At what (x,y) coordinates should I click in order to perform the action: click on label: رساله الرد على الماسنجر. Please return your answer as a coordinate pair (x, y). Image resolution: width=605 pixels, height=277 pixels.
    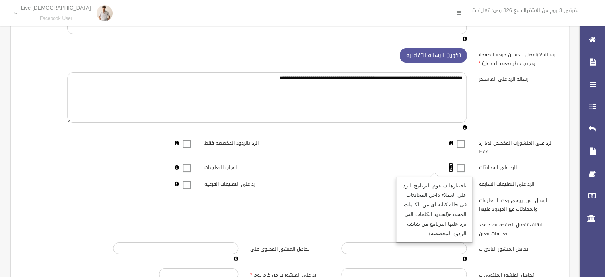
    Looking at the image, I should click on (519, 78).